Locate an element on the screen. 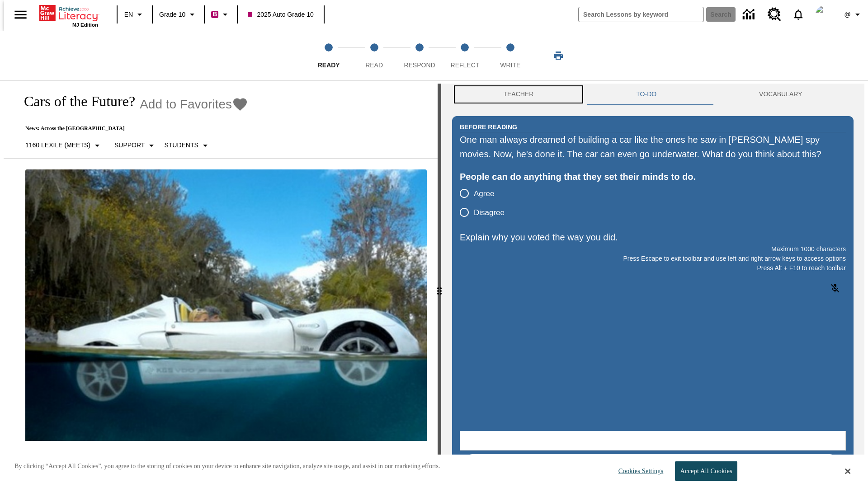 Image resolution: width=868 pixels, height=488 pixels. input: search field is located at coordinates (641, 15).